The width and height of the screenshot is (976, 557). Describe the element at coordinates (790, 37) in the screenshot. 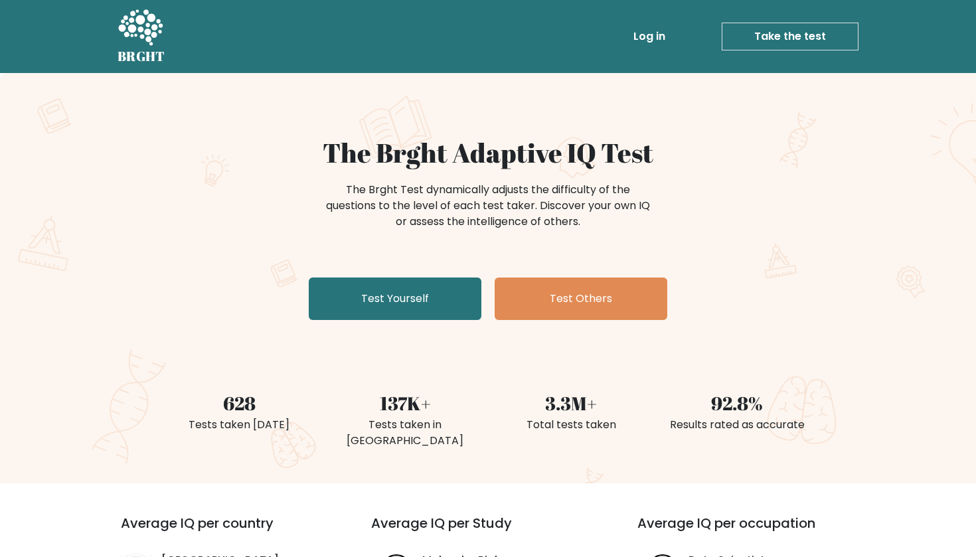

I see `a: Take the test` at that location.